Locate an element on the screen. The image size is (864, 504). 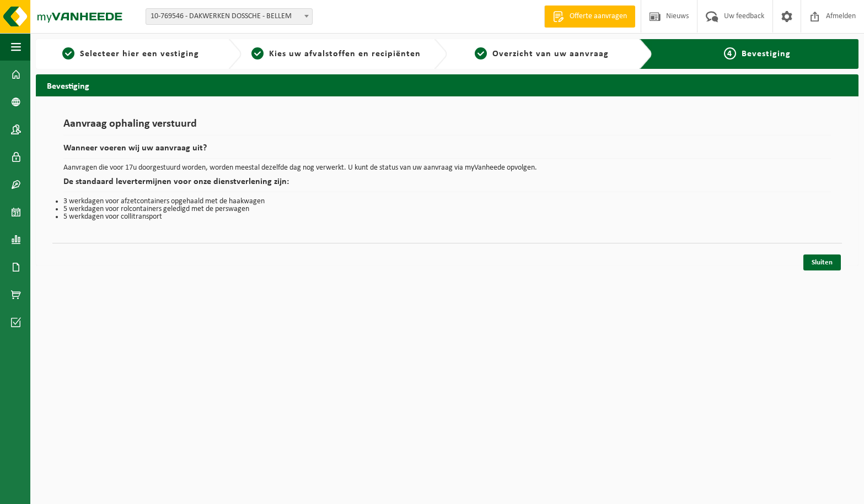
h2: Bevestiging is located at coordinates (447, 85).